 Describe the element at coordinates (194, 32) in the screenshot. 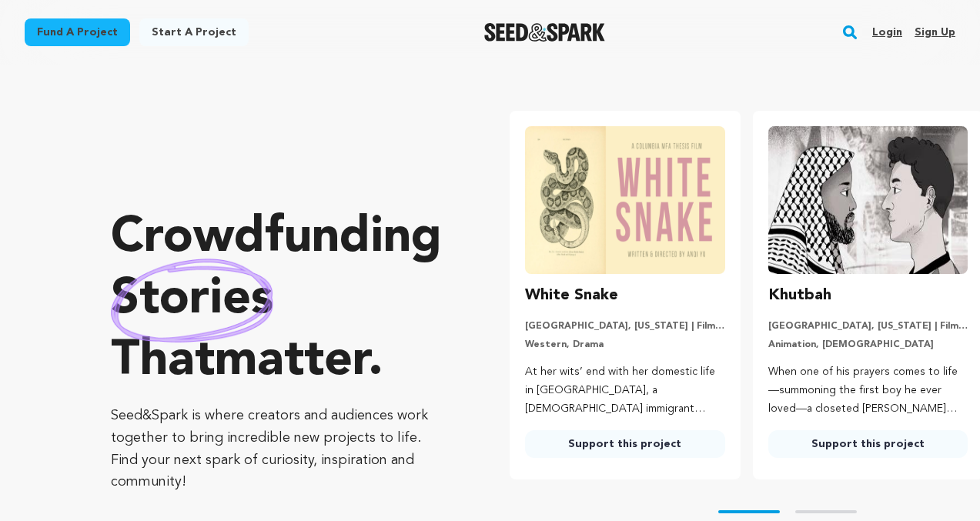

I see `a: Start a project` at that location.